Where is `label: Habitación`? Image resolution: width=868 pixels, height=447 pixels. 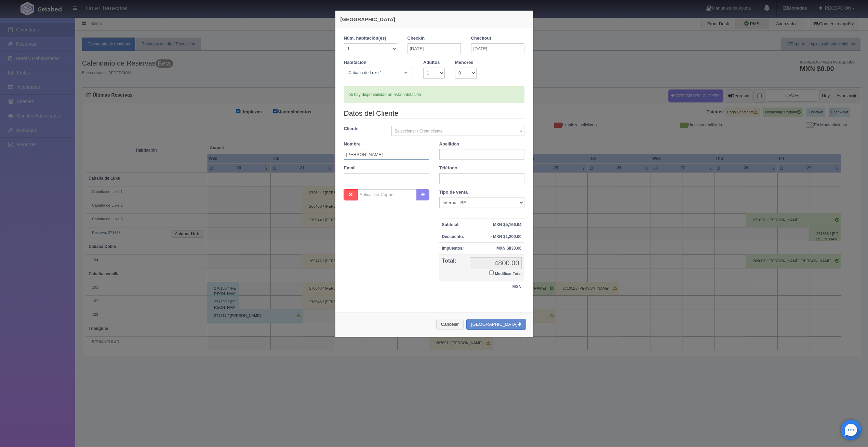 label: Habitación is located at coordinates (356, 63).